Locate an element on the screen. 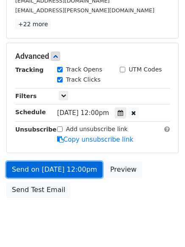 This screenshot has width=185, height=247. strong: Schedule is located at coordinates (30, 112).